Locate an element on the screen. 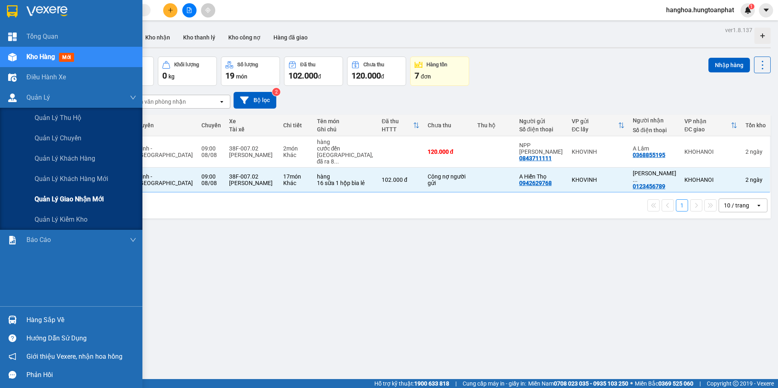 This screenshot has width=778, height=388. span: Quản lý kiểm kho is located at coordinates (61, 219).